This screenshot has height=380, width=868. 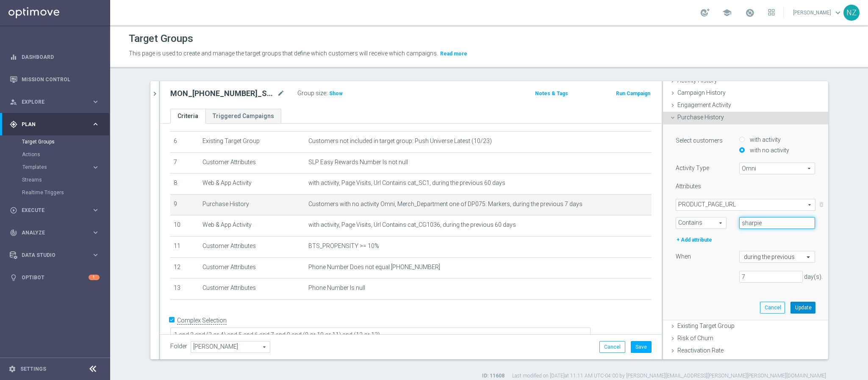 I want to click on span: Data Studio, so click(x=56, y=255).